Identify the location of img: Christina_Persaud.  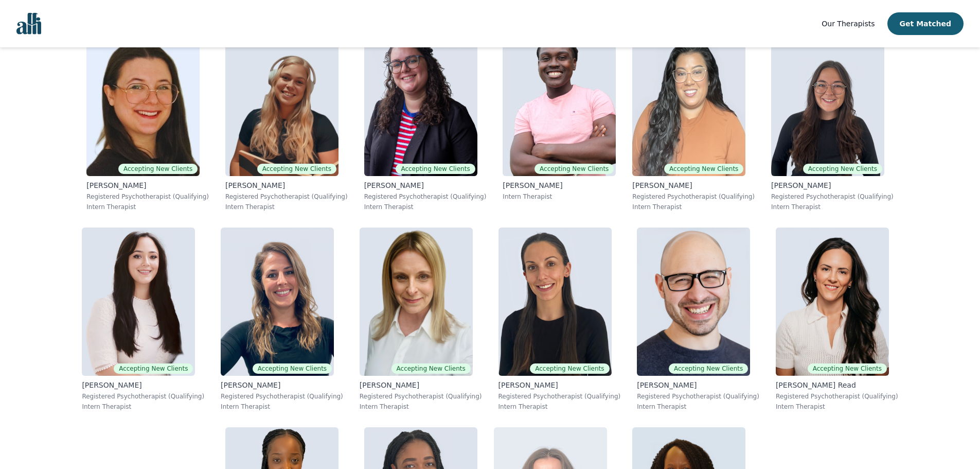
(689, 102).